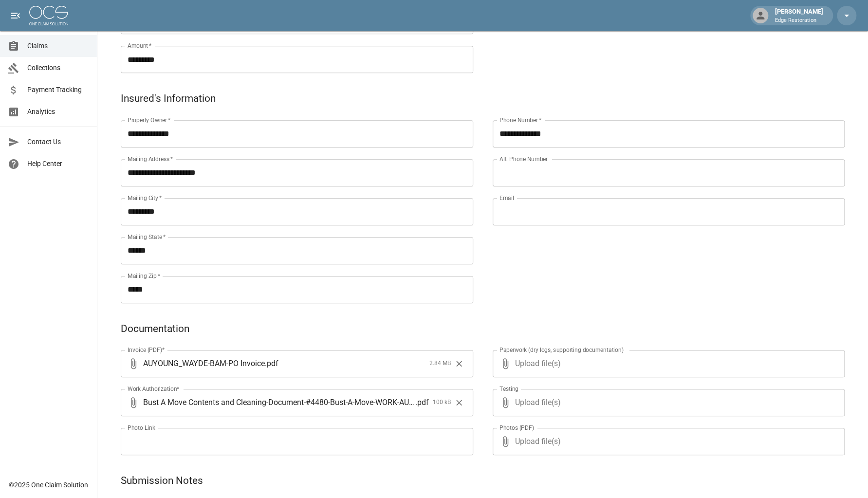  Describe the element at coordinates (279, 402) in the screenshot. I see `span: Bust A Move Contents and Cleaning-Document-#4480-Bust-A-Move-WORK-AUTH` at that location.